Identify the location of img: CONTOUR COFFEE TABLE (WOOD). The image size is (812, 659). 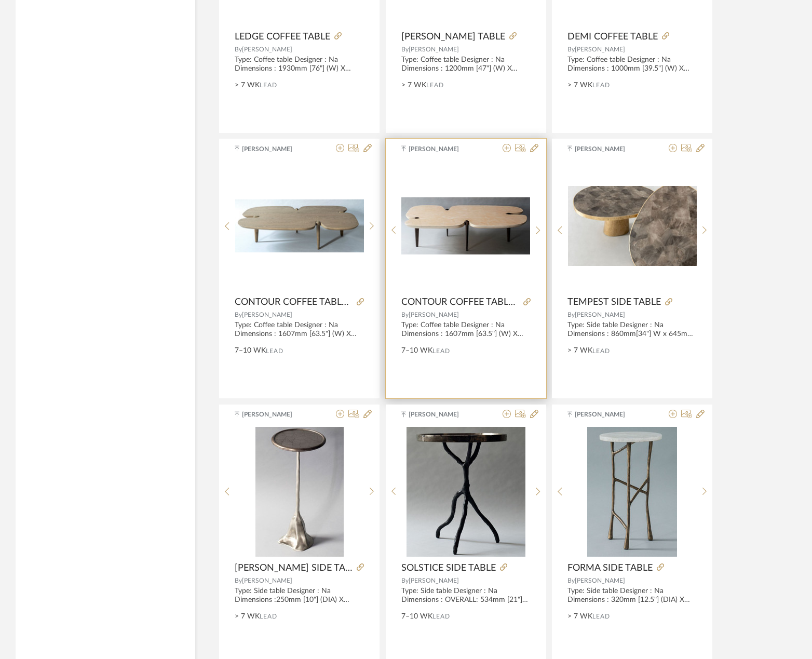
(299, 226).